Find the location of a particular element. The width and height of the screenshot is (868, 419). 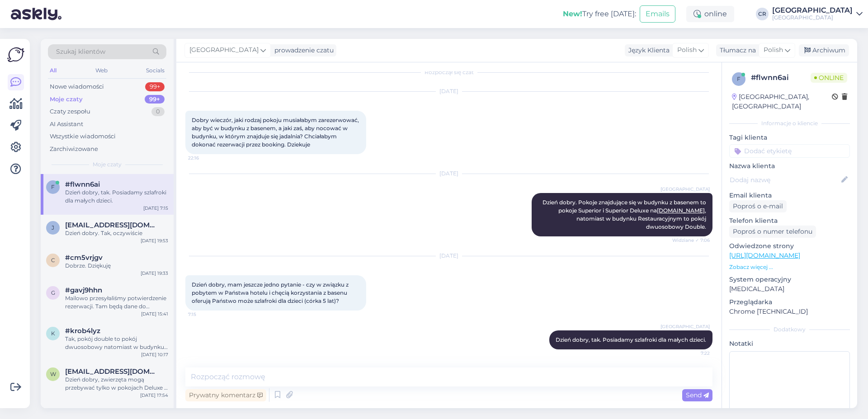

span: jindrasotola@seznam.cz is located at coordinates (112, 225).